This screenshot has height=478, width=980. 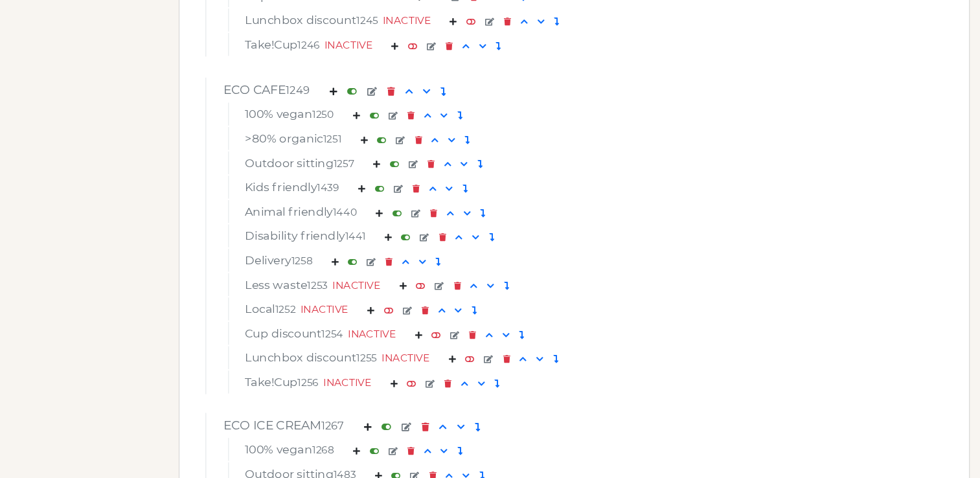 I want to click on small: 1440, so click(x=345, y=212).